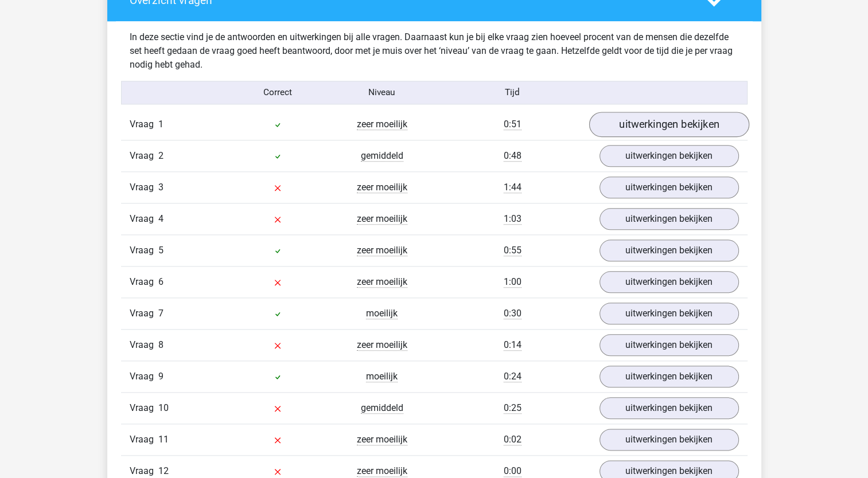 Image resolution: width=868 pixels, height=478 pixels. I want to click on span: 0:51, so click(512, 124).